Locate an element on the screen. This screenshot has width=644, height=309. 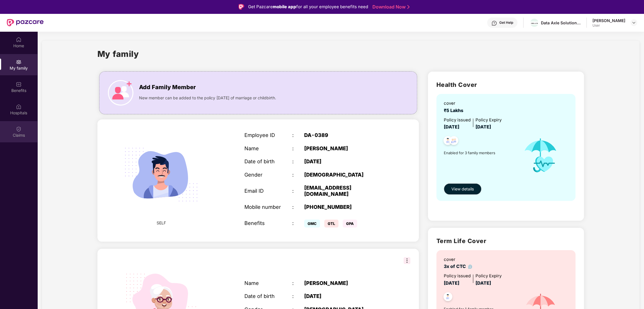
img: info is located at coordinates (470, 266).